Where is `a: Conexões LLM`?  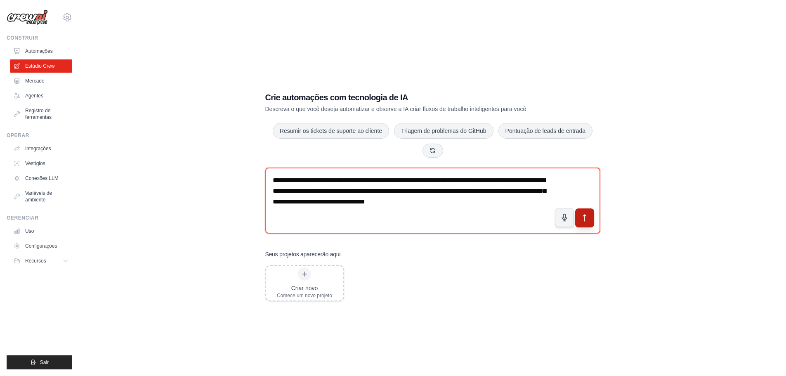
a: Conexões LLM is located at coordinates (41, 178).